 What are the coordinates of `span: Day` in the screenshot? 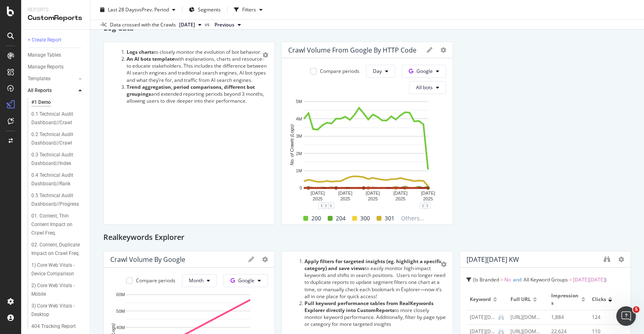 It's located at (377, 71).